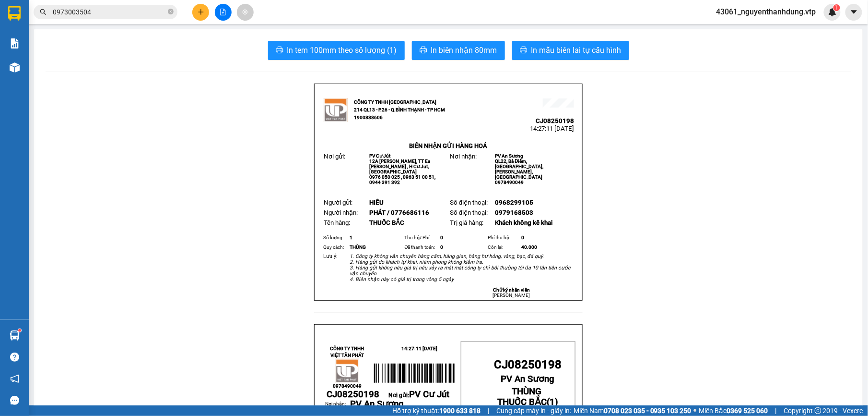 Image resolution: width=868 pixels, height=416 pixels. Describe the element at coordinates (534, 411) in the screenshot. I see `span: Cung cấp máy in - giấy in:` at that location.